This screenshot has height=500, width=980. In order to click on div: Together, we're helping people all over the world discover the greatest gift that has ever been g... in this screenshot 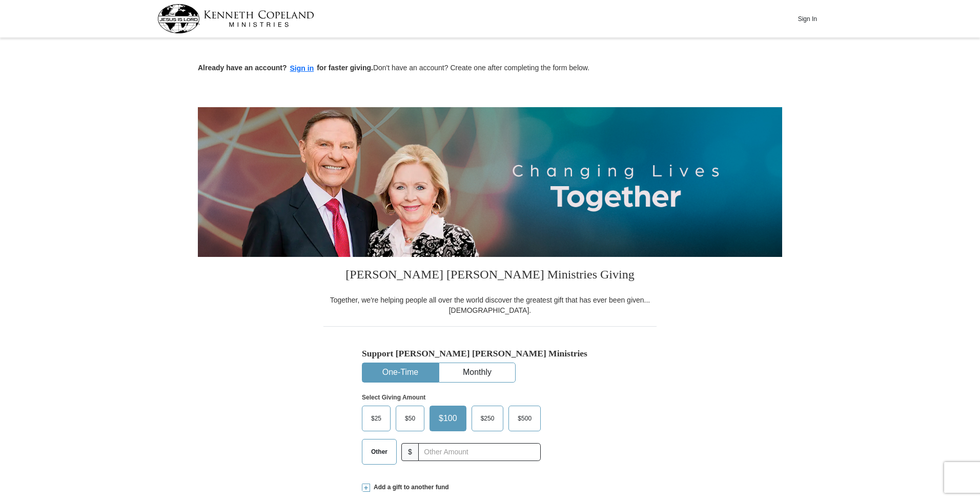, I will do `click(490, 305)`.